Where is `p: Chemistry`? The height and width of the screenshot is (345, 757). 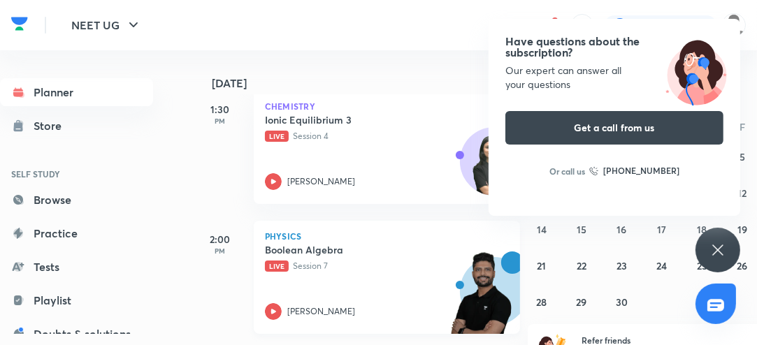 p: Chemistry is located at coordinates (387, 106).